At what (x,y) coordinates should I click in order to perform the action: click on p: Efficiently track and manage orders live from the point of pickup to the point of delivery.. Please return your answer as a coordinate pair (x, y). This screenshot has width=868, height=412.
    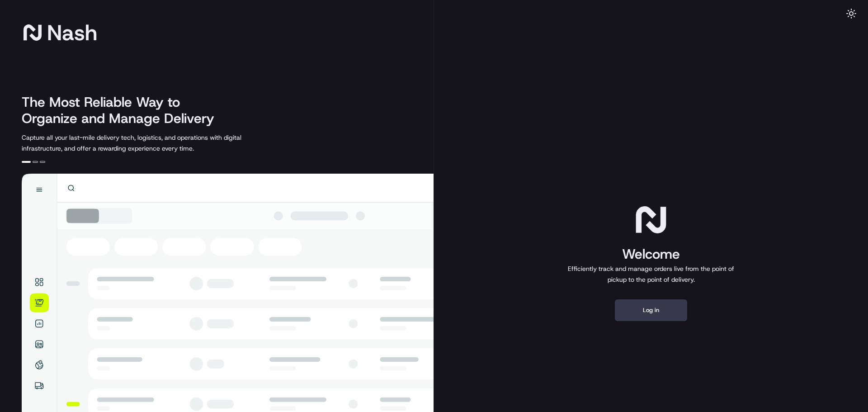
    Looking at the image, I should click on (651, 274).